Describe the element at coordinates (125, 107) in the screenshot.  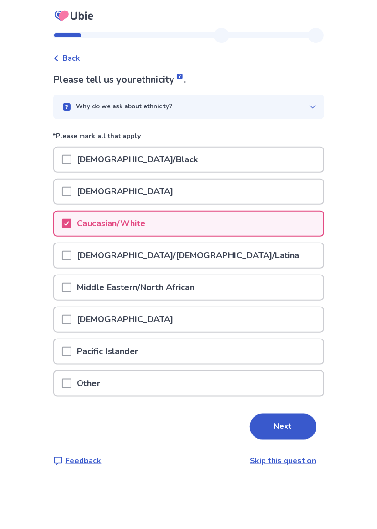
I see `p: Why do we ask about ethnicity?` at that location.